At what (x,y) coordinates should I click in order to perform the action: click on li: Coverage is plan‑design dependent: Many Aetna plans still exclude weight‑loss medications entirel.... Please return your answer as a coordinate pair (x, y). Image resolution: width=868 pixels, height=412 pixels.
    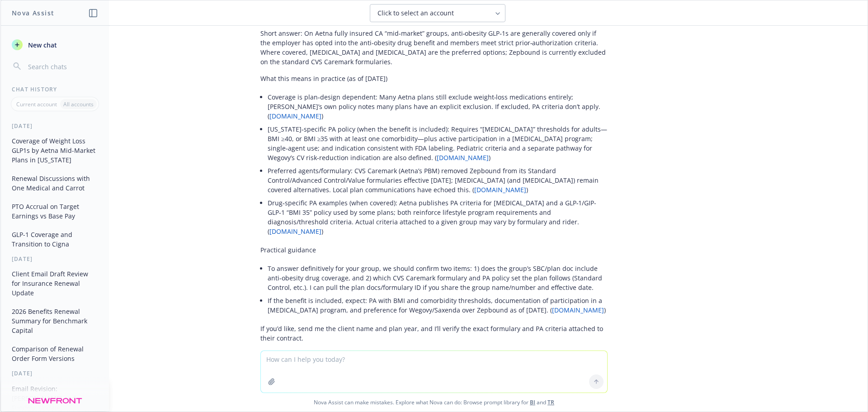
    Looking at the image, I should click on (437, 106).